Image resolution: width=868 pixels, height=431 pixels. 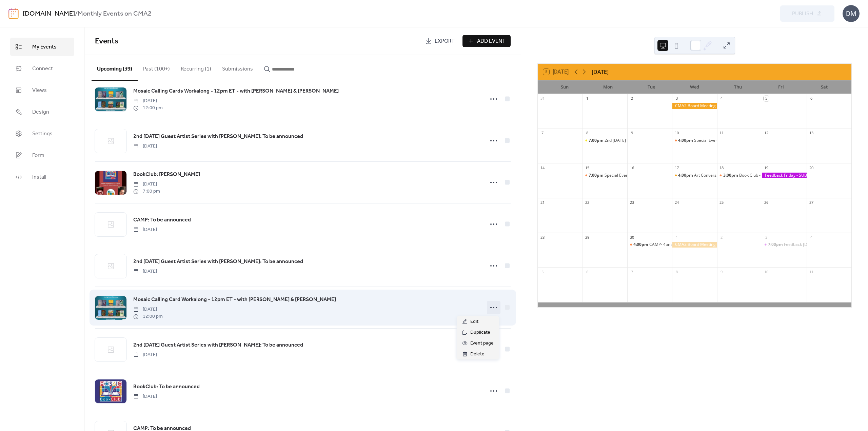 What do you see at coordinates (42, 134) in the screenshot?
I see `span: Settings` at bounding box center [42, 134].